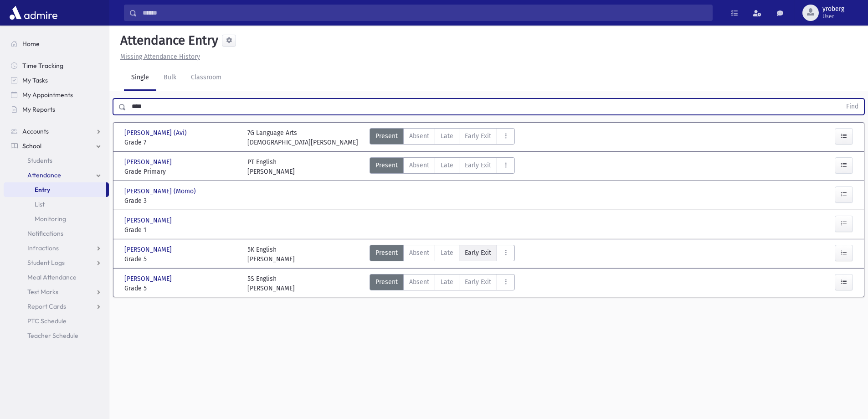 The width and height of the screenshot is (868, 419). What do you see at coordinates (833, 17) in the screenshot?
I see `span: User` at bounding box center [833, 17].